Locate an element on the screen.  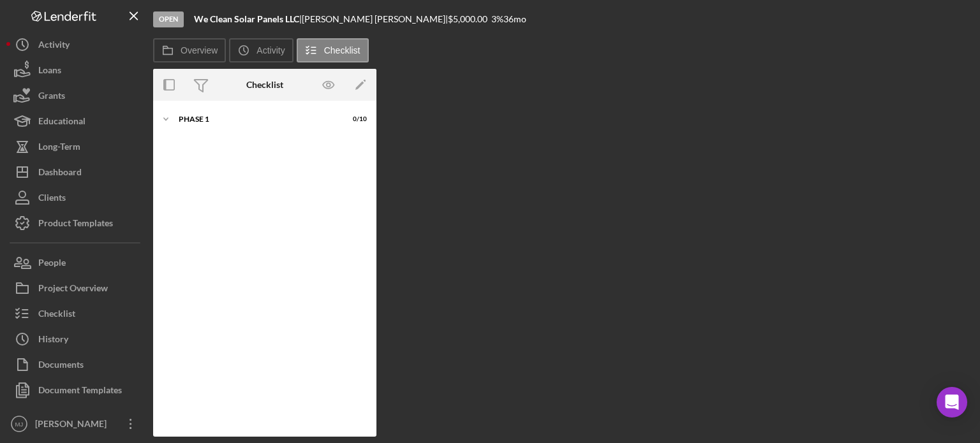
button: History is located at coordinates (77, 339).